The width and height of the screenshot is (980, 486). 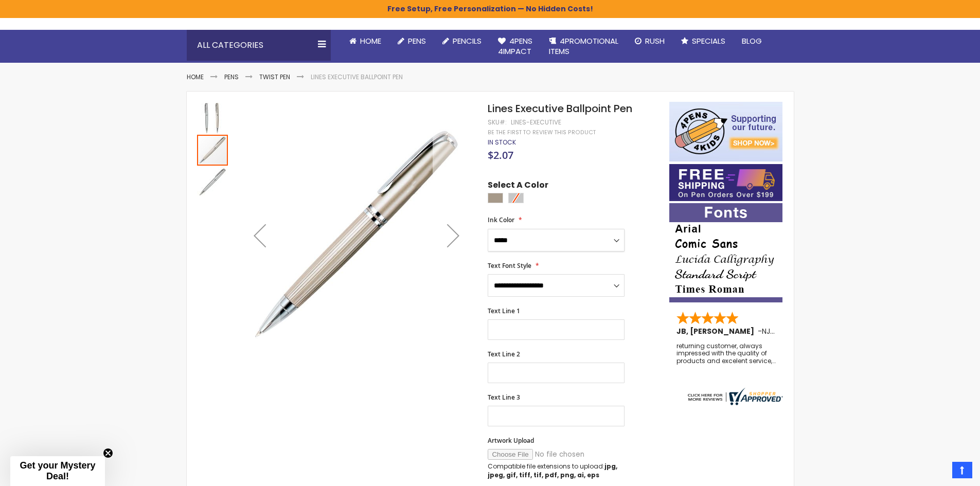 I want to click on span: Text Font Style, so click(x=509, y=265).